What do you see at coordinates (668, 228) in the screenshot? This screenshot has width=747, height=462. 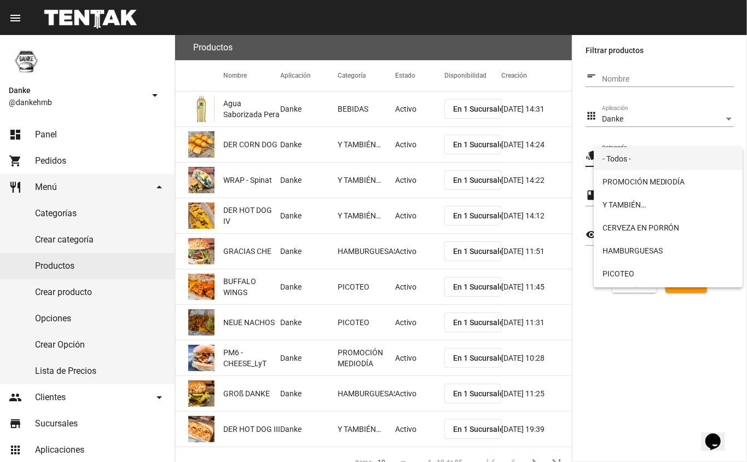 I see `span: CERVEZA EN PORRÓN` at bounding box center [668, 228].